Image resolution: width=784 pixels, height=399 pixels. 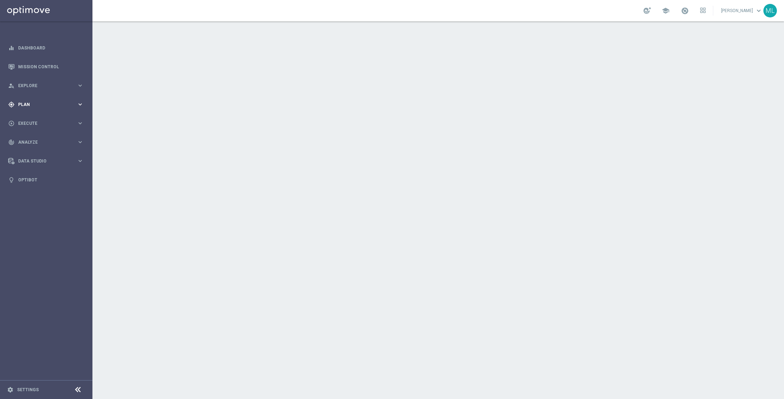 What do you see at coordinates (51, 180) in the screenshot?
I see `a: Optibot` at bounding box center [51, 180].